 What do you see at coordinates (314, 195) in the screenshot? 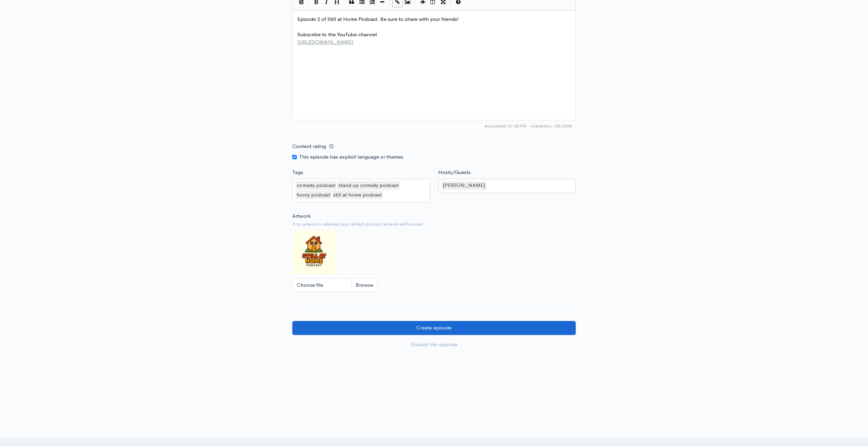
I see `div: funny podcast` at bounding box center [314, 195].